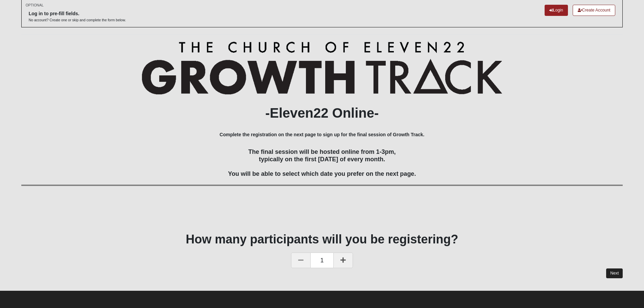  What do you see at coordinates (614, 273) in the screenshot?
I see `a: Next` at bounding box center [614, 273].